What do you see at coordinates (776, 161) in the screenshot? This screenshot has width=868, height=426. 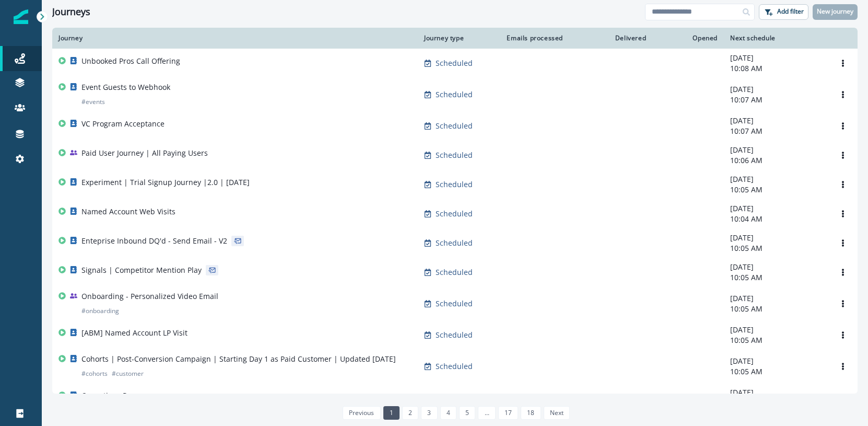 I see `p: 10:06 AM` at bounding box center [776, 161].